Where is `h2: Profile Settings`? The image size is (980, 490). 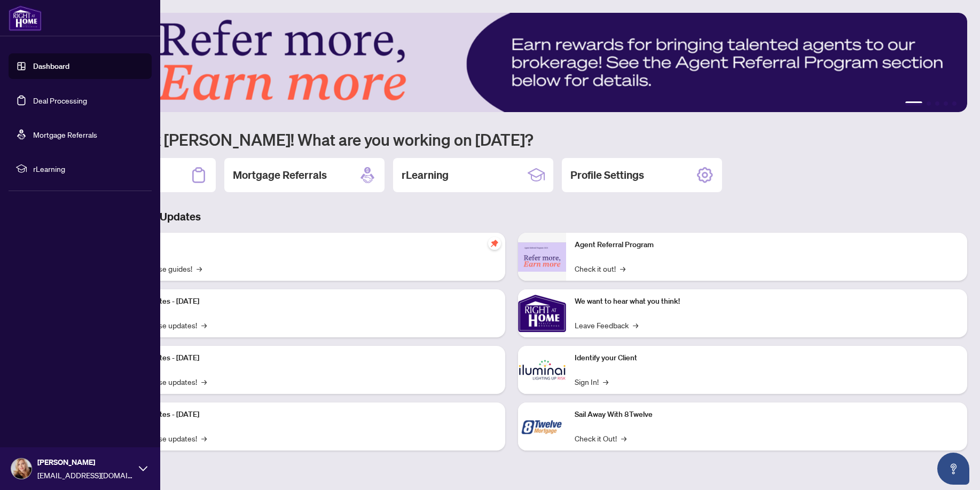
h2: Profile Settings is located at coordinates (608, 175).